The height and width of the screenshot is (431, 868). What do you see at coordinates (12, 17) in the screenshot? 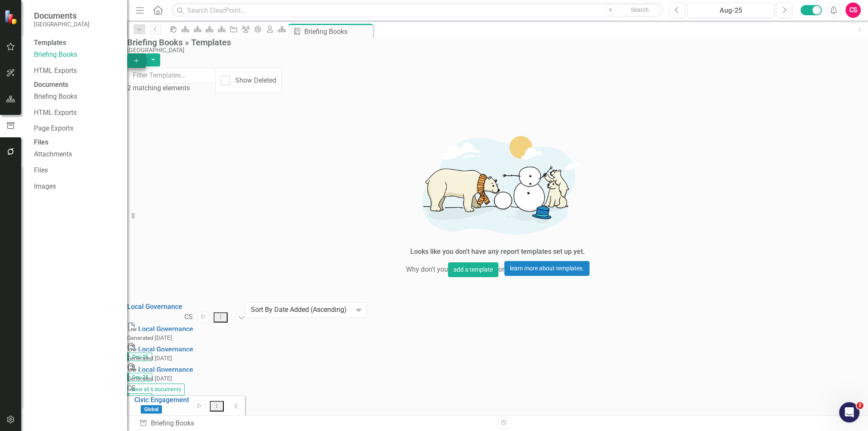
I see `img: ClearPoint Strategy` at bounding box center [12, 17].